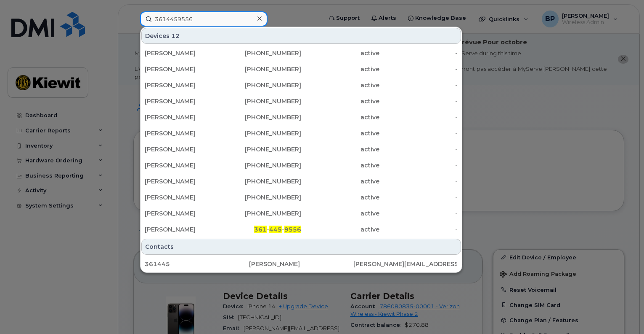  I want to click on span: 361, so click(261, 229).